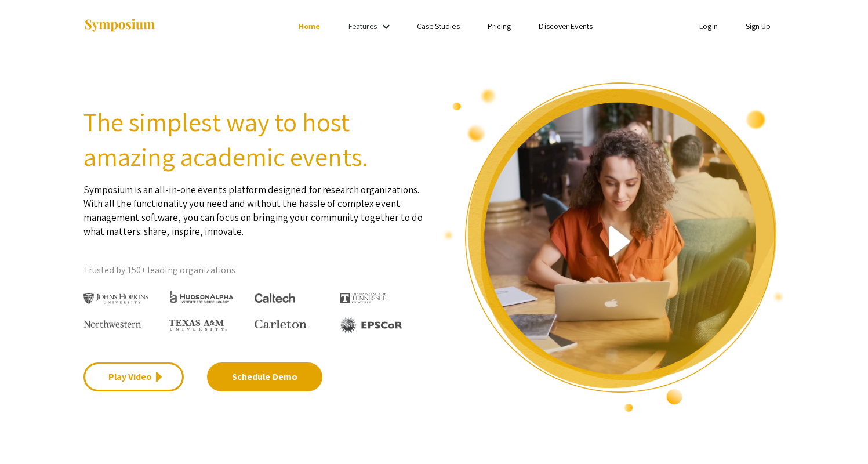  I want to click on a: Pricing, so click(499, 26).